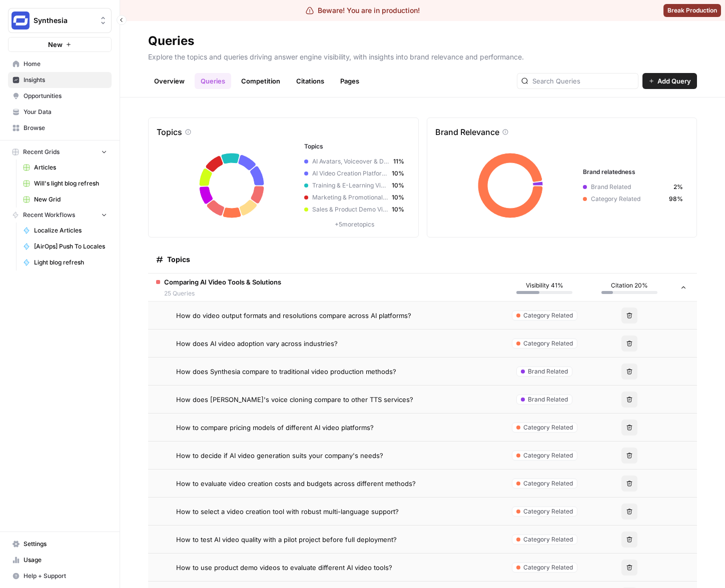 The height and width of the screenshot is (588, 725). I want to click on a: Insights, so click(59, 80).